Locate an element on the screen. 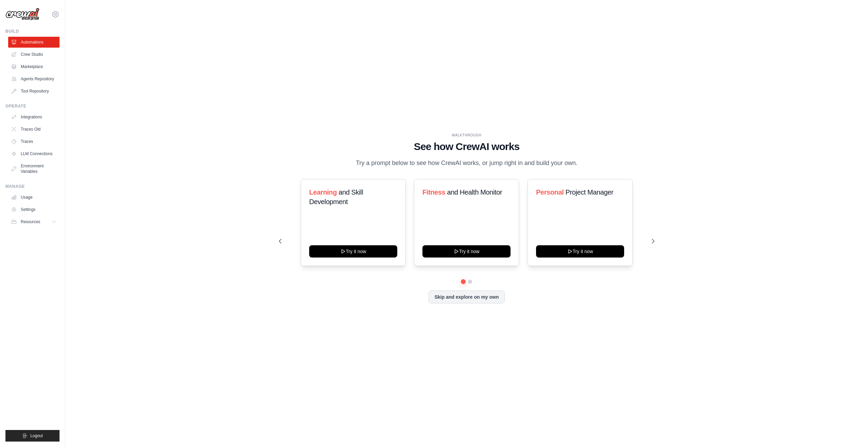 The image size is (868, 447). a: Automations is located at coordinates (34, 42).